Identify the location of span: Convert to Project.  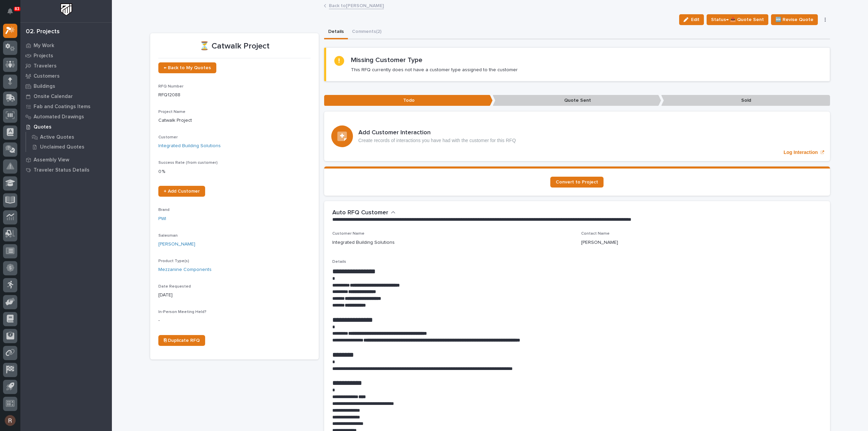
(577, 182).